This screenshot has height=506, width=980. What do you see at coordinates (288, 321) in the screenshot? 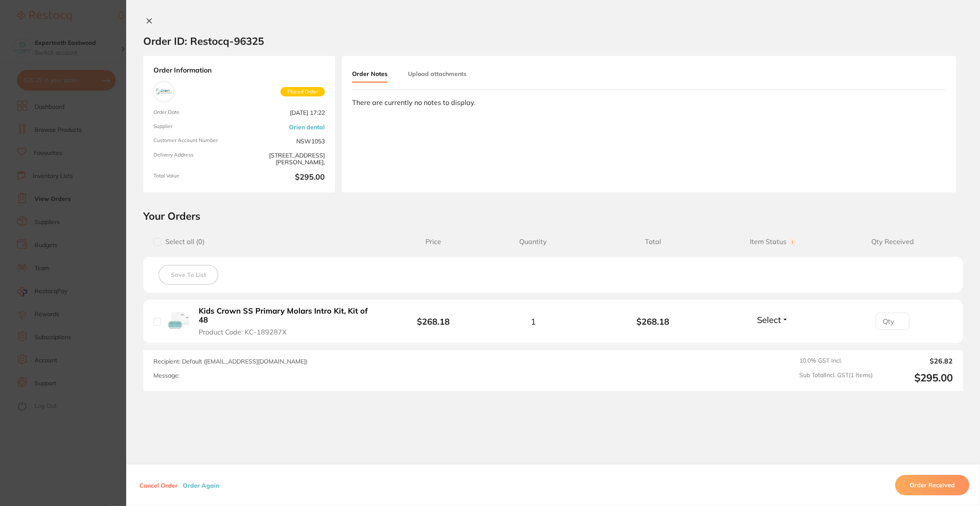
I see `button: Kids Crown SS Primary Molars Intro Kit, Kit of 48 Product Code: KC-189287X` at bounding box center [288, 321].